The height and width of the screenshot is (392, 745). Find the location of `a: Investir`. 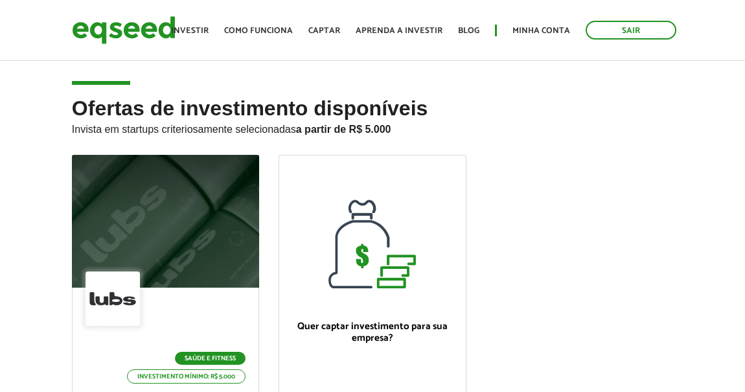

a: Investir is located at coordinates (190, 30).